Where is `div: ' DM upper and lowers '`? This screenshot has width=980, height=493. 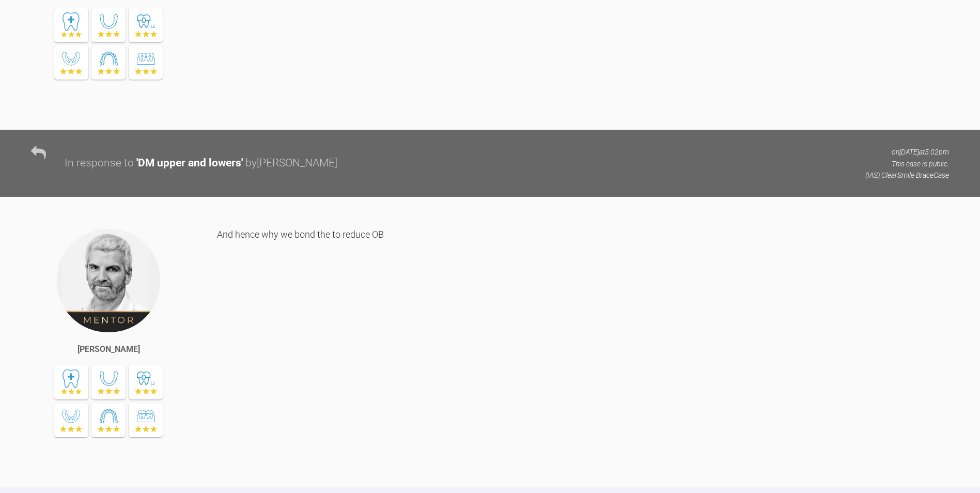
div: ' DM upper and lowers ' is located at coordinates (190, 163).